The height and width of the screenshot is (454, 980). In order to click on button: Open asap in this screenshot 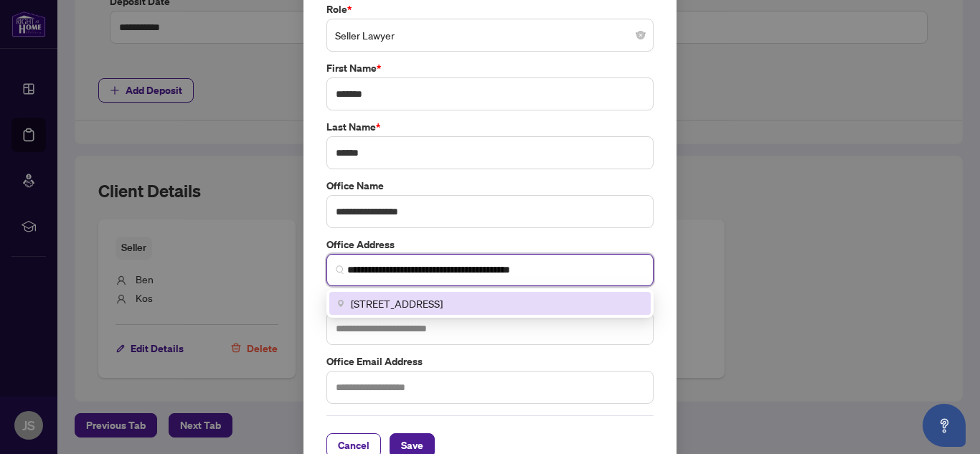, I will do `click(944, 425)`.